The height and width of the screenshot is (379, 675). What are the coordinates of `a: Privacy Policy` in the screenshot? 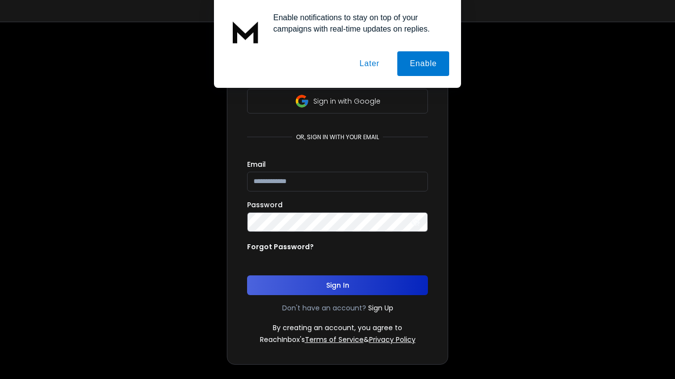 It's located at (392, 340).